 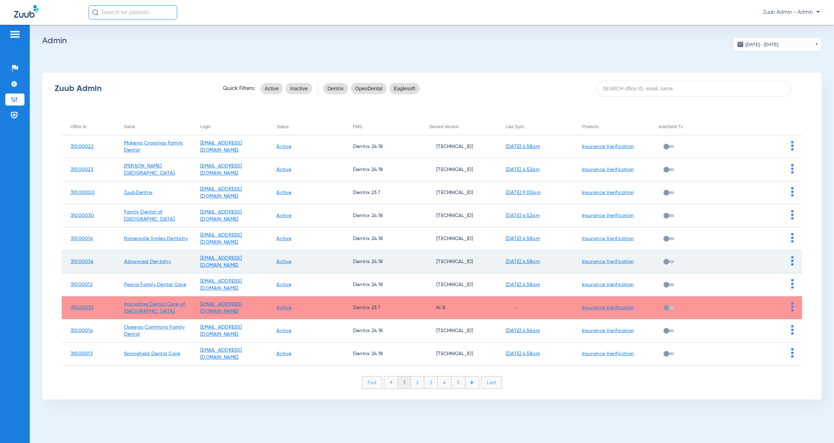 I want to click on span: OpenDental, so click(x=368, y=89).